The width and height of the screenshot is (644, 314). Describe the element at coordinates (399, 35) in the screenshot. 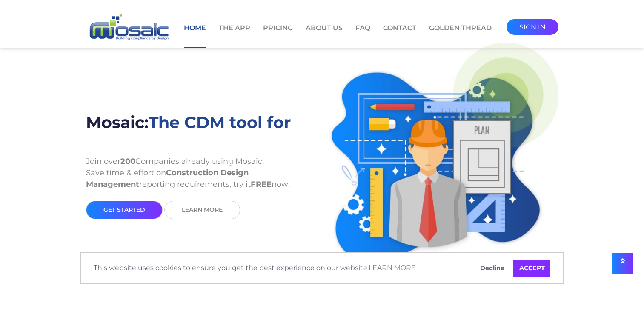

I see `a: Contact` at that location.